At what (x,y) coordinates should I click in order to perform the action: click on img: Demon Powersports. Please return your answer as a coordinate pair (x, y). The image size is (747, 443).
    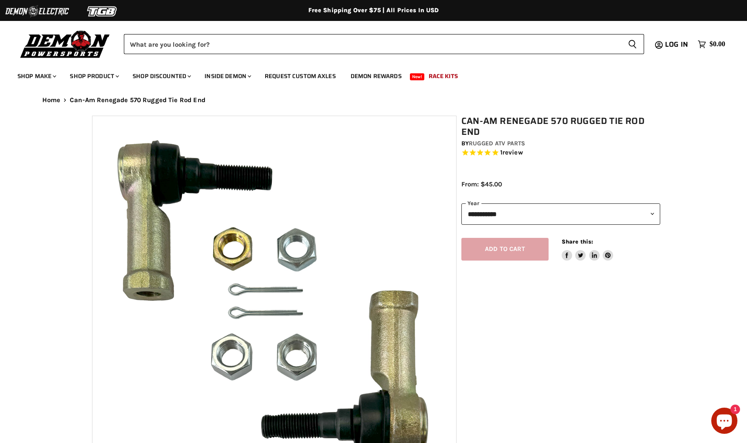
    Looking at the image, I should click on (65, 44).